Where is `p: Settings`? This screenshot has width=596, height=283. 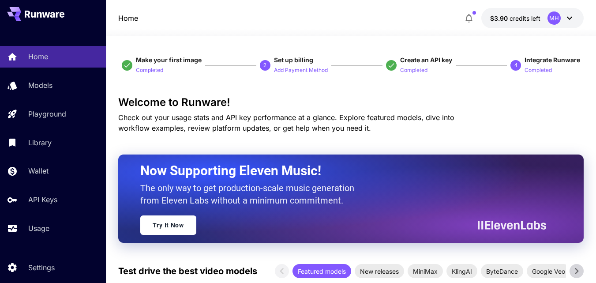
p: Settings is located at coordinates (41, 268).